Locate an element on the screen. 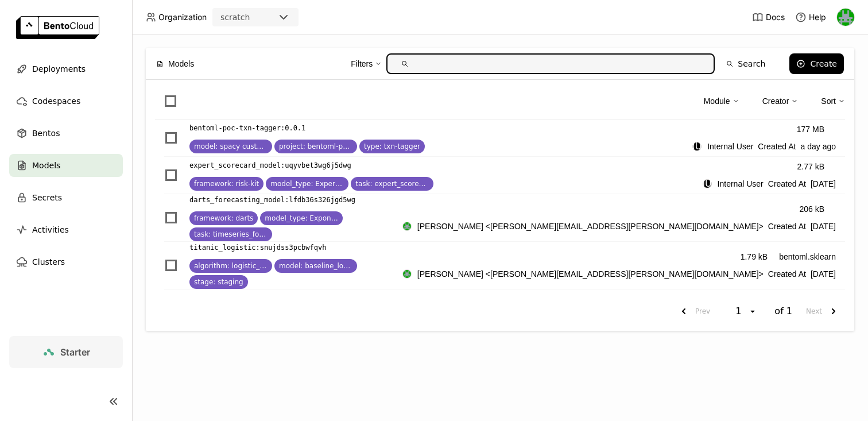 The height and width of the screenshot is (421, 868). span: a day ago is located at coordinates (818, 146).